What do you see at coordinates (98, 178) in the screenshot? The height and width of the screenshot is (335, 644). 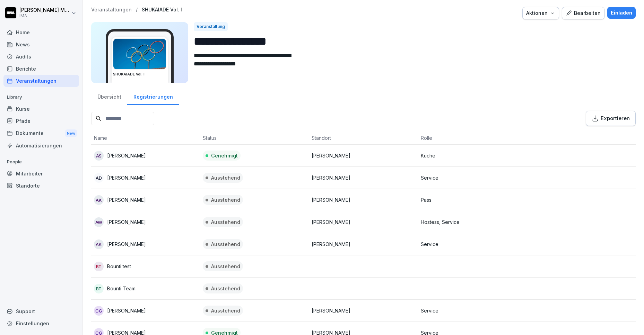 I see `div: AD` at bounding box center [98, 178].